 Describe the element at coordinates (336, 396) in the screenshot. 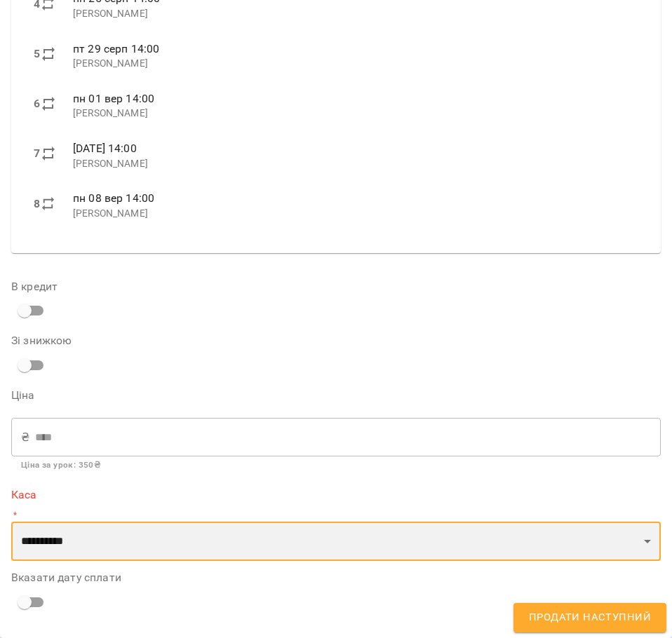

I see `label: Ціна` at that location.